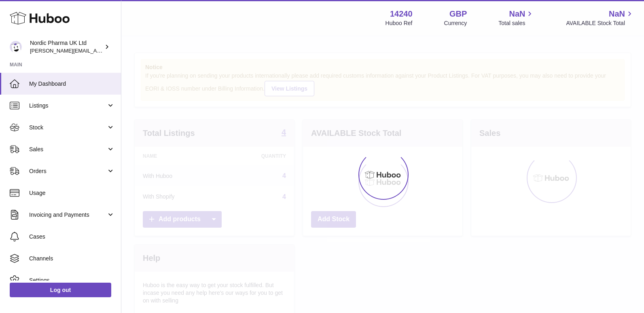  What do you see at coordinates (72, 280) in the screenshot?
I see `span: Settings` at bounding box center [72, 280].